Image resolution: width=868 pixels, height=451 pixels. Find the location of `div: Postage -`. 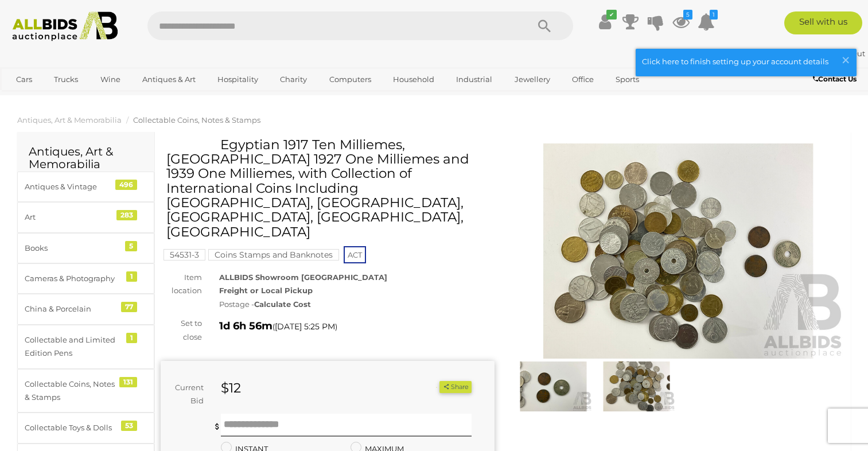

div: Postage - is located at coordinates (357, 304).